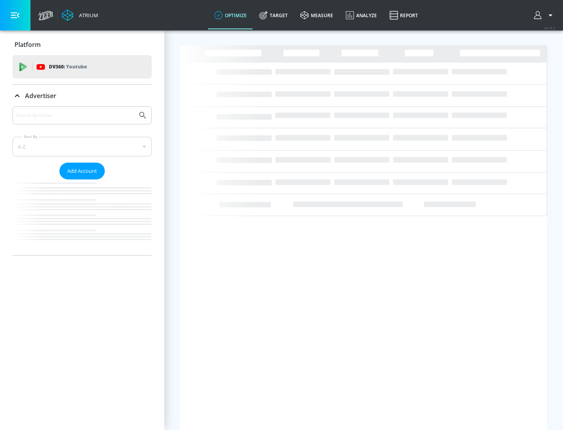 The width and height of the screenshot is (563, 430). What do you see at coordinates (82, 218) in the screenshot?
I see `nav: list of Advertiser` at bounding box center [82, 218].